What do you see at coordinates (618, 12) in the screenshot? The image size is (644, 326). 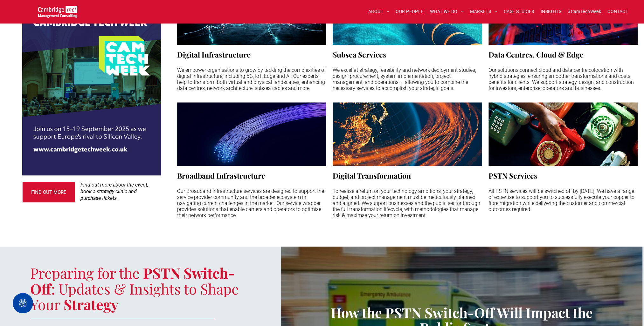 I see `a: CONTACT` at bounding box center [618, 12].